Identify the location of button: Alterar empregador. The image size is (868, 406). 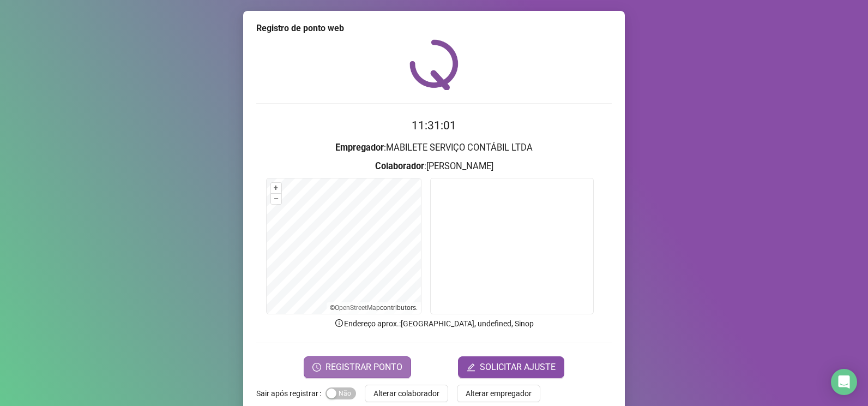
(498, 394).